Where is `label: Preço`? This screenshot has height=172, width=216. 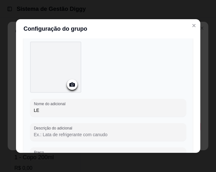 label: Preço is located at coordinates (40, 152).